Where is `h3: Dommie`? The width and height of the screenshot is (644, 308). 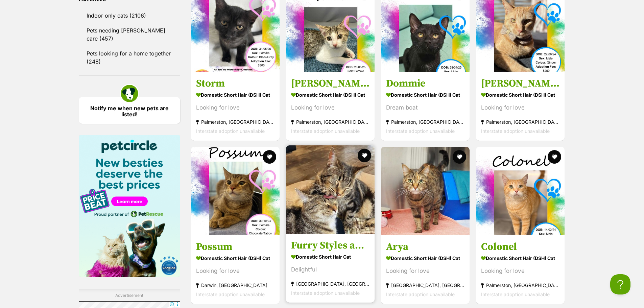
h3: Dommie is located at coordinates (426, 83).